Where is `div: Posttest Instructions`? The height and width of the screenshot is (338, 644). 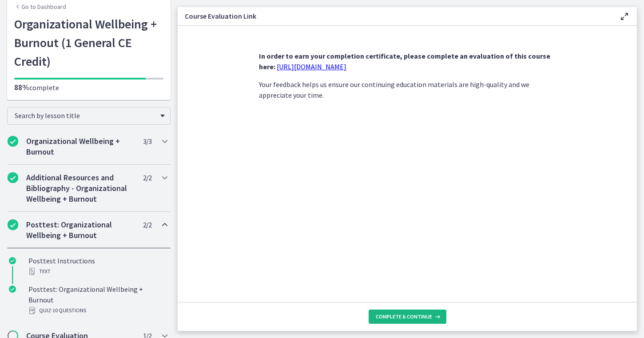
div: Posttest Instructions is located at coordinates (98, 266).